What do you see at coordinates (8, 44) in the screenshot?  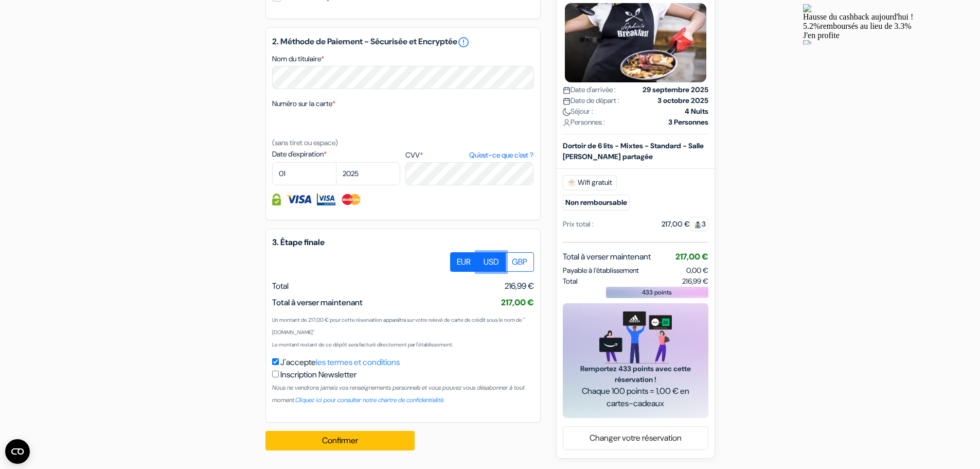 I see `img: close.png` at bounding box center [8, 44].